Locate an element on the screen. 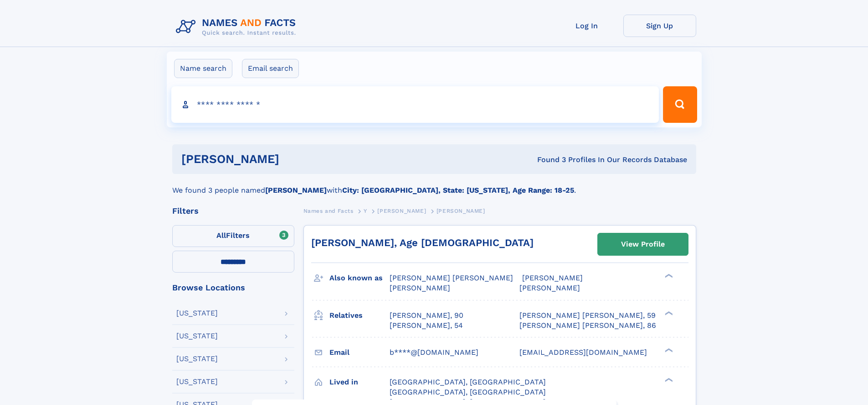  div: Found 3 Profiles In Our Records Database is located at coordinates (548, 160).